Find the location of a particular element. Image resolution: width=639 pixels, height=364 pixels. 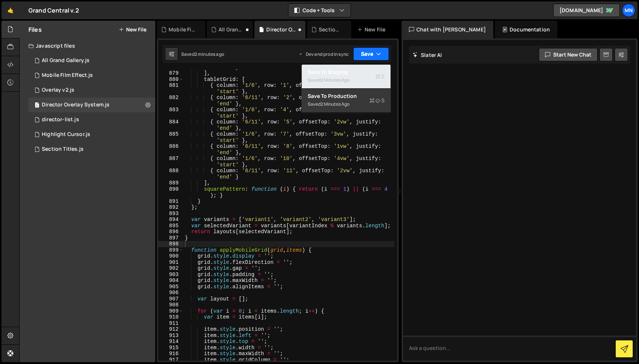

button: Start new chat is located at coordinates (568, 55).